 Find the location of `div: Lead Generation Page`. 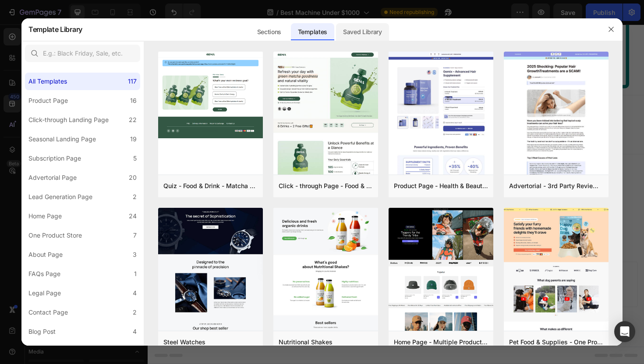

div: Lead Generation Page is located at coordinates (61, 197).